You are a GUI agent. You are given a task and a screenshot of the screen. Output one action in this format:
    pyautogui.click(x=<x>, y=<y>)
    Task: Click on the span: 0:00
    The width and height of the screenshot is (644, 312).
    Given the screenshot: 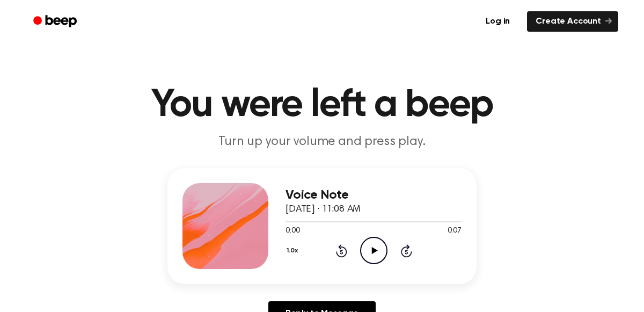 What is the action you would take?
    pyautogui.click(x=293, y=231)
    